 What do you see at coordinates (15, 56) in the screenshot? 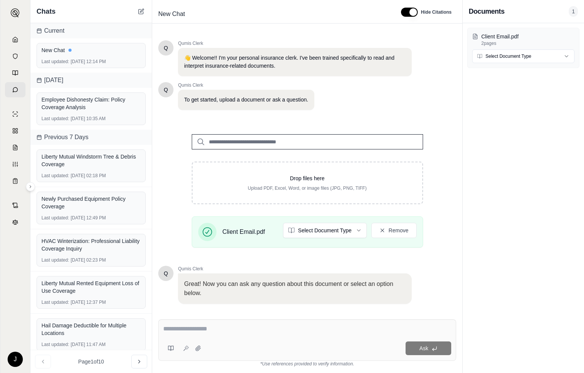
I see `a: Documents Vault` at bounding box center [15, 56].